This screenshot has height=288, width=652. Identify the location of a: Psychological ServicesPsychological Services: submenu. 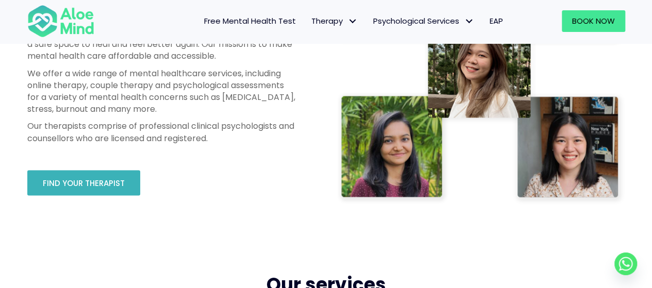
(424, 21).